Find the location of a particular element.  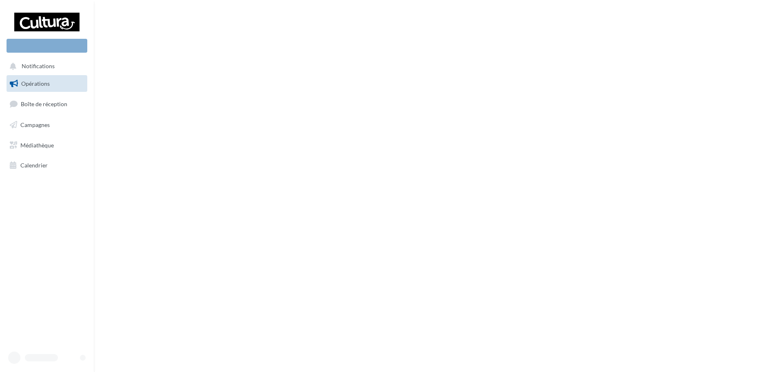

a: Calendrier is located at coordinates (47, 165).